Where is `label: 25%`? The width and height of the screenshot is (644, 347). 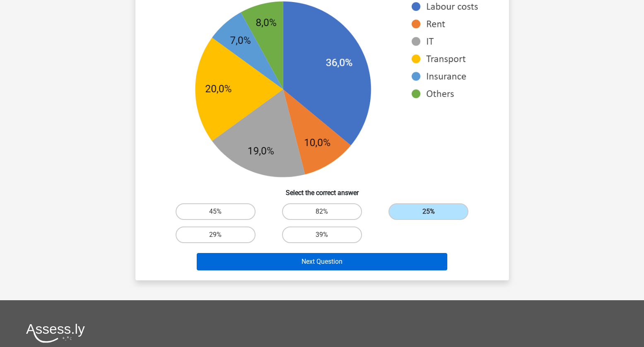
label: 25% is located at coordinates (428, 211).